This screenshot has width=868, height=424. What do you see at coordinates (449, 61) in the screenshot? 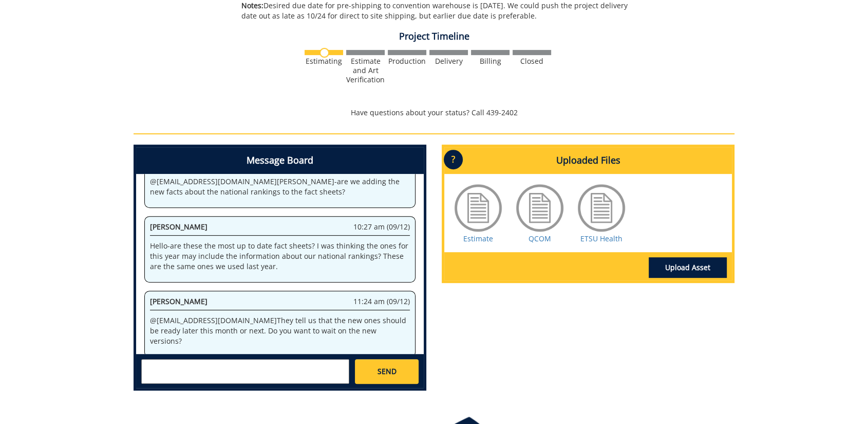
I see `div: Delivery` at bounding box center [449, 61].